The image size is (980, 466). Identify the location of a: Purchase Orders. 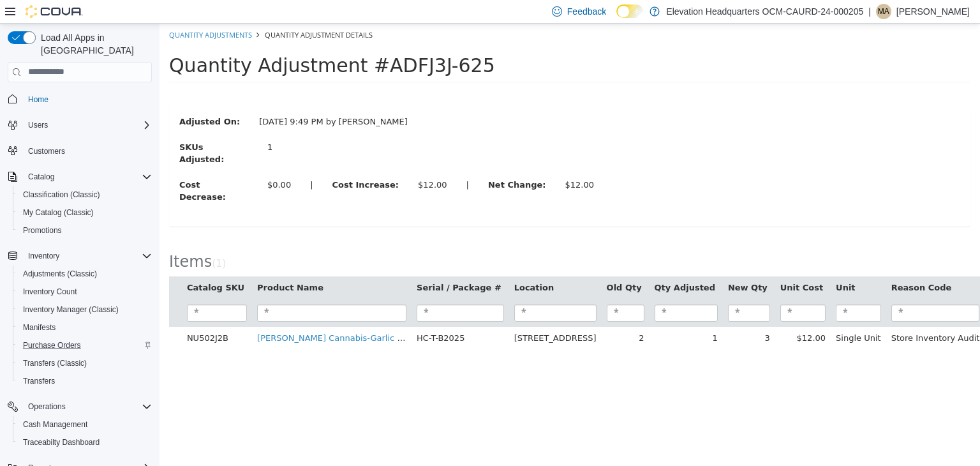
(51, 345).